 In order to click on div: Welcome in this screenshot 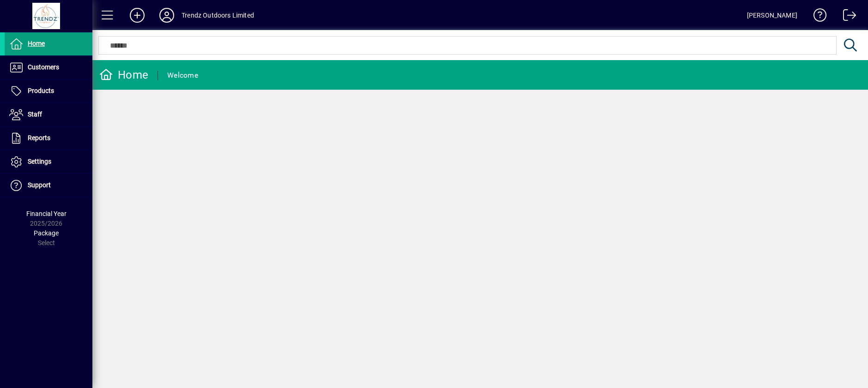, I will do `click(183, 76)`.